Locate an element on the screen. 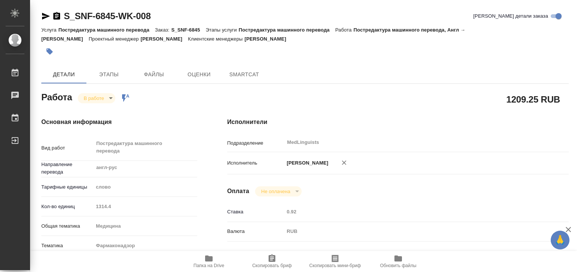 This screenshot has height=272, width=577. span: Папка на Drive is located at coordinates (209, 266).